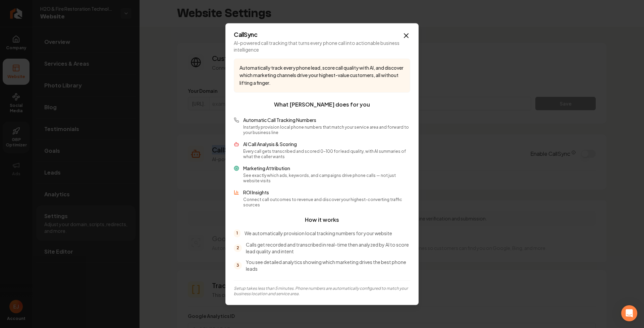  What do you see at coordinates (318, 233) in the screenshot?
I see `p: We automatically provision local tracking numbers for your website` at bounding box center [318, 233].